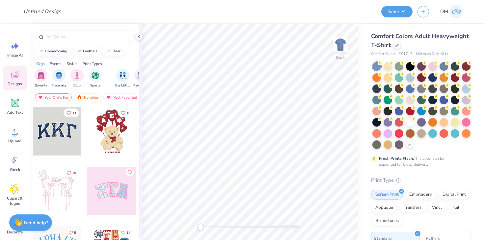 The height and width of the screenshot is (240, 484). Describe the element at coordinates (387, 195) in the screenshot. I see `div: Screen Print` at that location.